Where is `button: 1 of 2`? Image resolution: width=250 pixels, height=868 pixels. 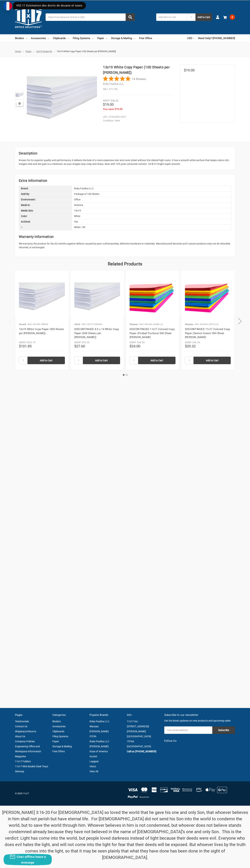
button: 1 of 2 is located at coordinates (124, 375).